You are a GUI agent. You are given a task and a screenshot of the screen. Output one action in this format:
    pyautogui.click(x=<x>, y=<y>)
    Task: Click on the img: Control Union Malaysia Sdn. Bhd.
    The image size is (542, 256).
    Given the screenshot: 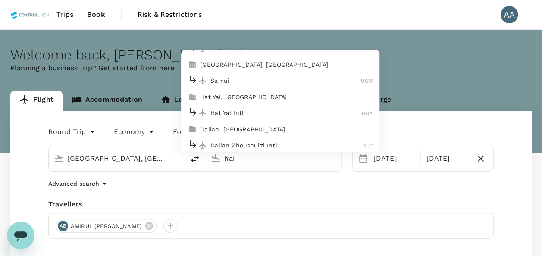 What is the action you would take?
    pyautogui.click(x=30, y=15)
    